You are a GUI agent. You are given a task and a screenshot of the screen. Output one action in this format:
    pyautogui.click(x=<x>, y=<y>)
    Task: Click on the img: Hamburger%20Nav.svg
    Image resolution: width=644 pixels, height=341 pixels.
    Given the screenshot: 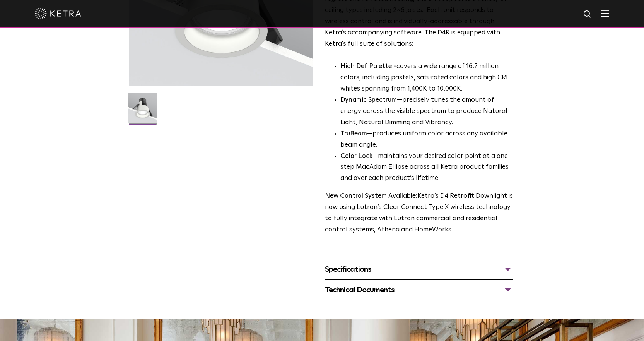 What is the action you would take?
    pyautogui.click(x=605, y=13)
    